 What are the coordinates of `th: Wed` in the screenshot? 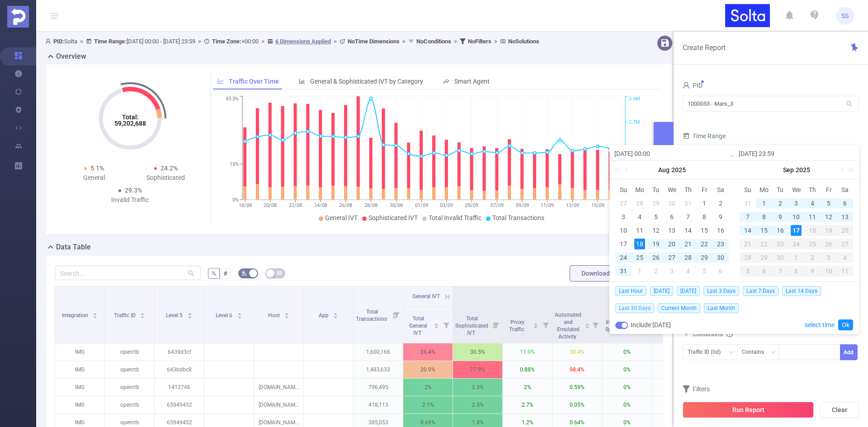 It's located at (673, 190).